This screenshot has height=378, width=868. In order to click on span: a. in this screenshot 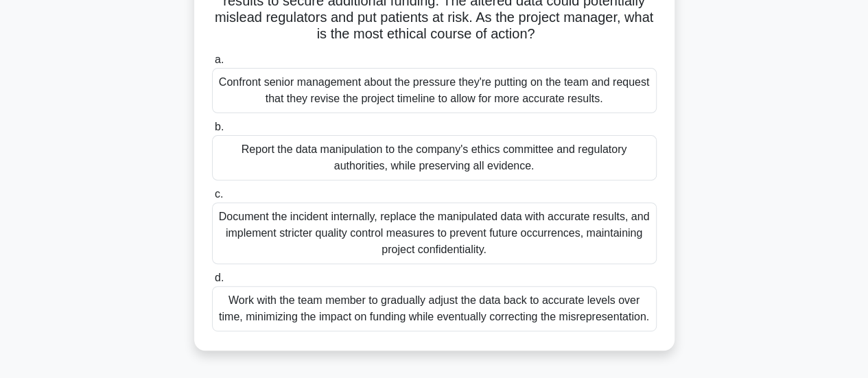, I will do `click(219, 59)`.